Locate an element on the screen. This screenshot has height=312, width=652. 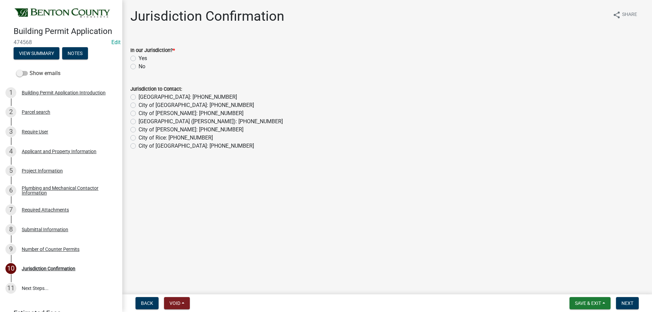
label: In our Jurisdiction? is located at coordinates (152, 51).